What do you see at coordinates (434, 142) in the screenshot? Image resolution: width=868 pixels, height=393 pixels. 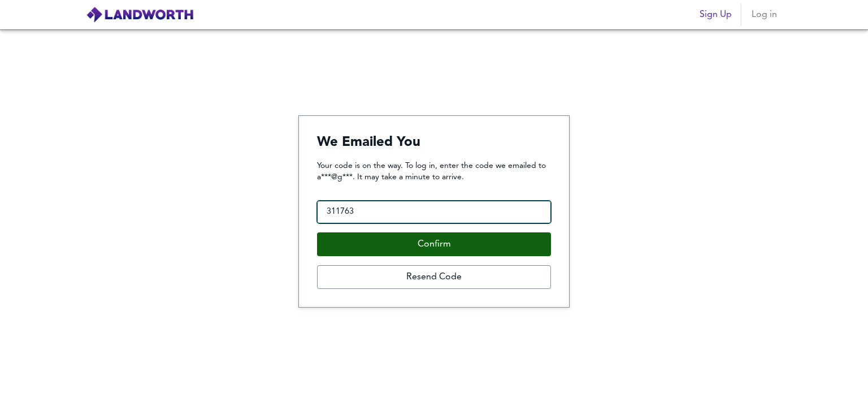 I see `h4: We Emailed You` at bounding box center [434, 142].